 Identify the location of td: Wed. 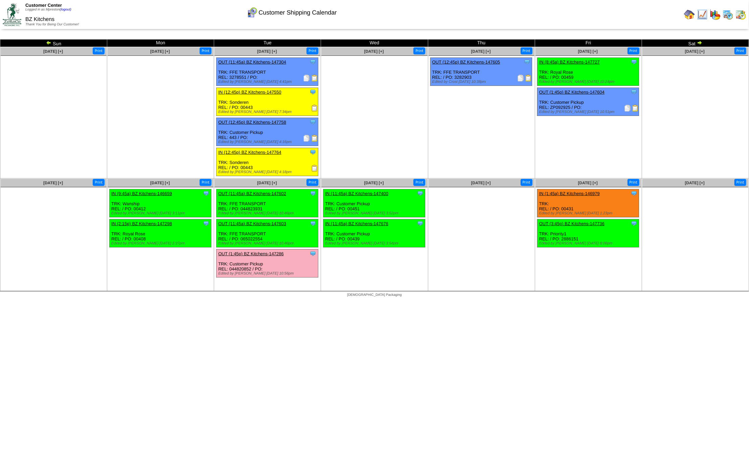
(375, 43).